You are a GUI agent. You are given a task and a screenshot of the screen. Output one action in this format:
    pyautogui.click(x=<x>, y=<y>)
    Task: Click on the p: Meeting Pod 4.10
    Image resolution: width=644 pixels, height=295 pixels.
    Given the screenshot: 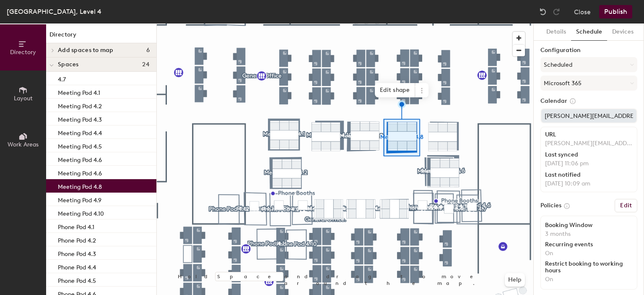 What is the action you would take?
    pyautogui.click(x=81, y=213)
    